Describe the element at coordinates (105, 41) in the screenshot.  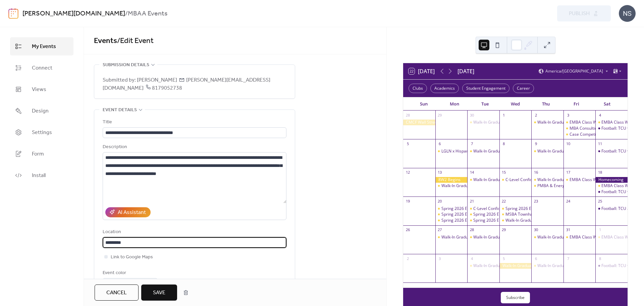
I see `a: Events` at that location.